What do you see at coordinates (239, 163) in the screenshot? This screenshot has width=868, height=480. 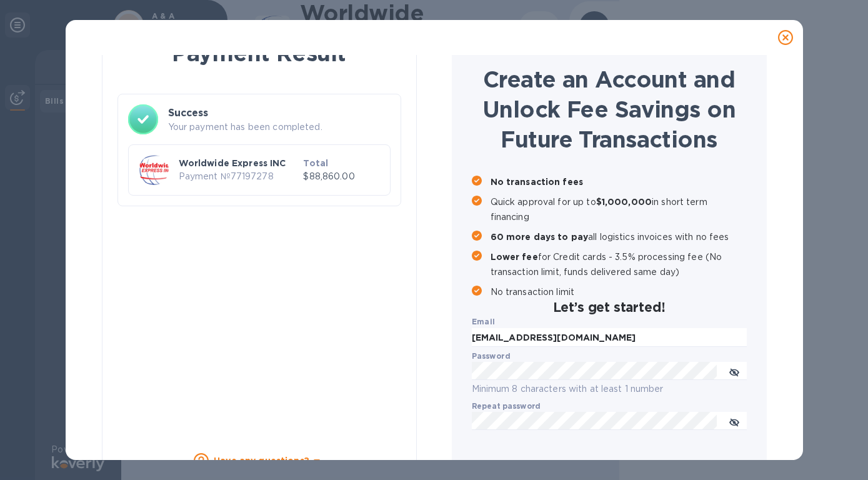 I see `p: Worldwide Express INC` at bounding box center [239, 163].